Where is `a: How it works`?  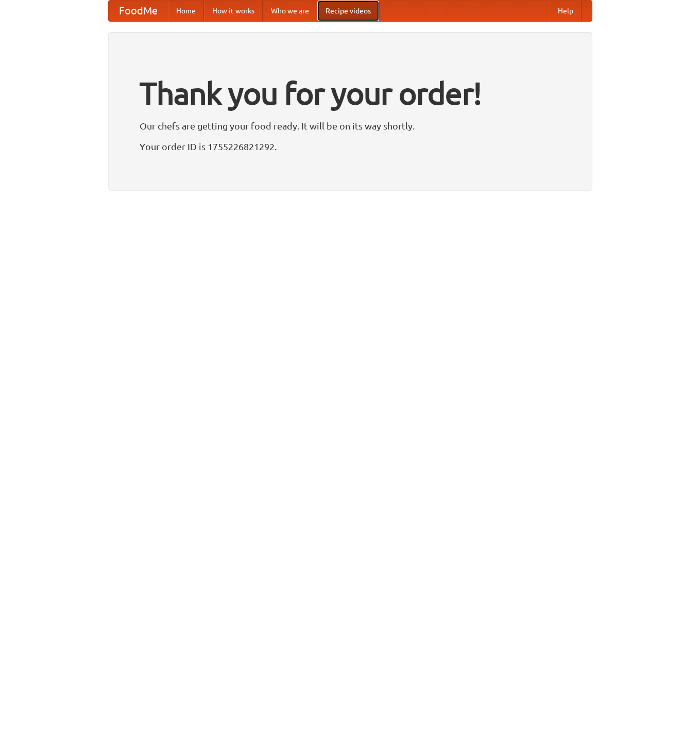 a: How it works is located at coordinates (233, 10).